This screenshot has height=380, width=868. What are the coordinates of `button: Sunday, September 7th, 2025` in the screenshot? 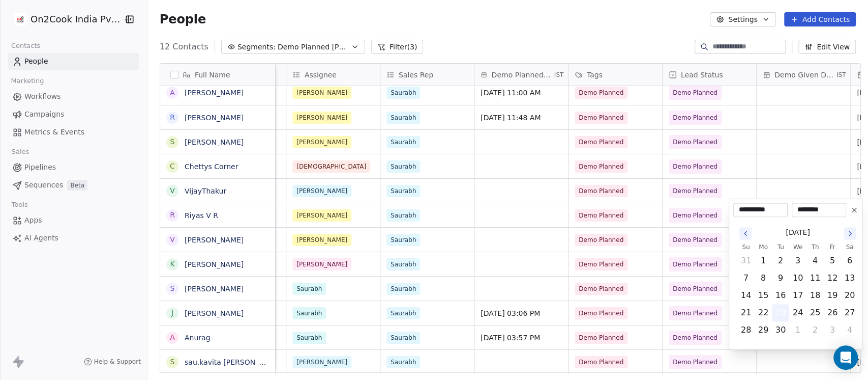 It's located at (746, 278).